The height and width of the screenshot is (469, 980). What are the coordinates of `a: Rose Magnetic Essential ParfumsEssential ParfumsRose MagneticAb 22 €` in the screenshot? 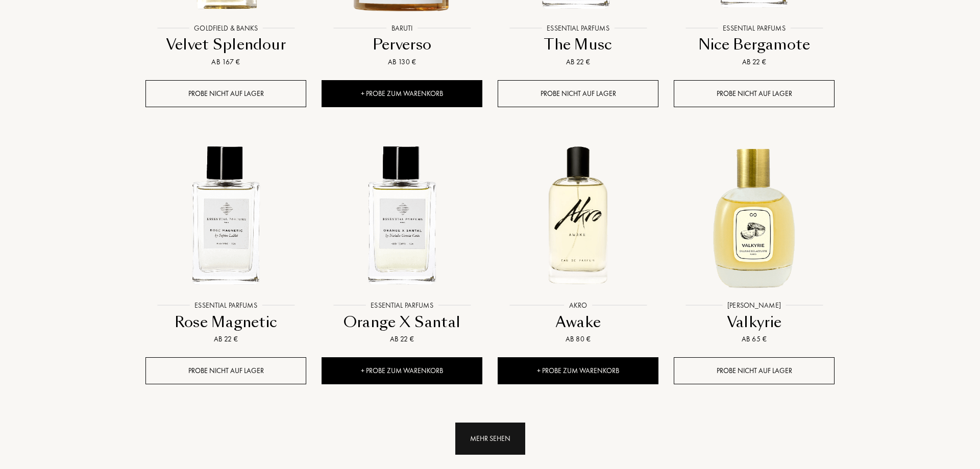 It's located at (226, 241).